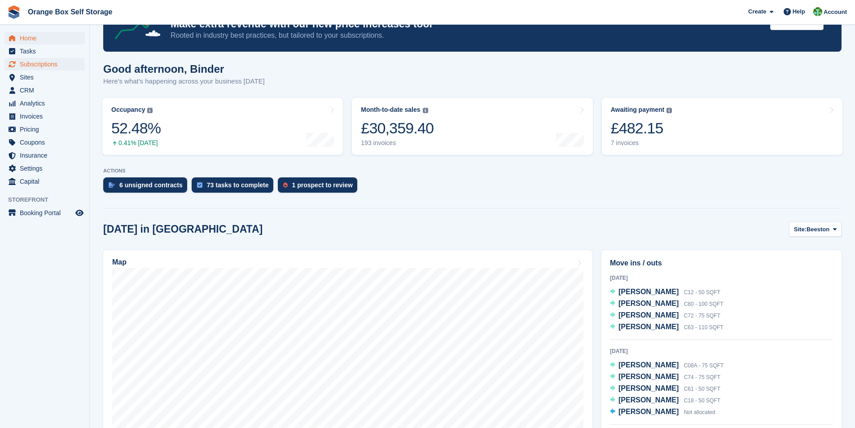 Image resolution: width=855 pixels, height=428 pixels. Describe the element at coordinates (14, 12) in the screenshot. I see `img: stora-icon-8386f47178a22dfd0bd8f6a31ec36ba5ce8667c1dd55bd0f319d3a0aa187defe.svg` at that location.